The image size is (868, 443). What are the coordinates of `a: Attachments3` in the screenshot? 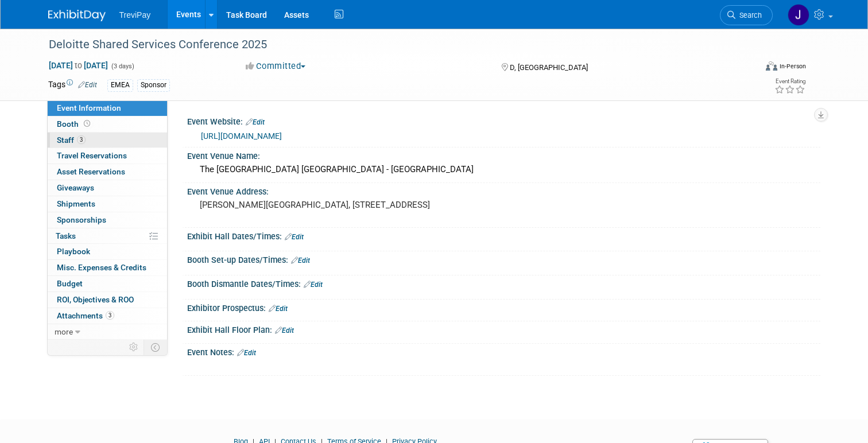 It's located at (107, 316).